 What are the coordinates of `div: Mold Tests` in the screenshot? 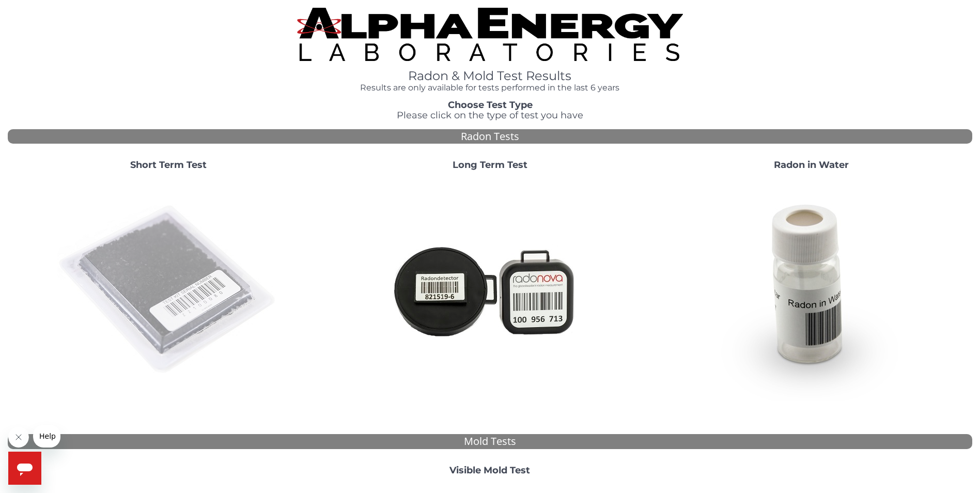 It's located at (490, 441).